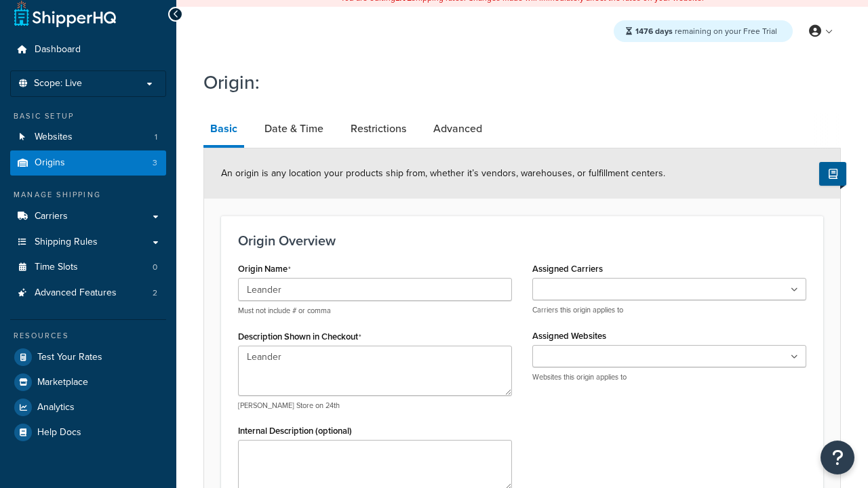 Image resolution: width=868 pixels, height=488 pixels. I want to click on strong: 1476 days, so click(653, 31).